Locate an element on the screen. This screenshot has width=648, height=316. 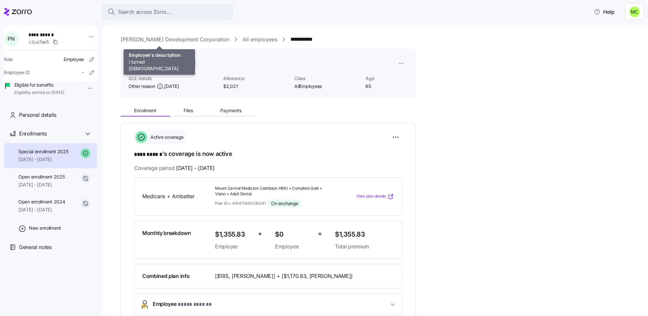
span: On exchange is located at coordinates (285, 203).